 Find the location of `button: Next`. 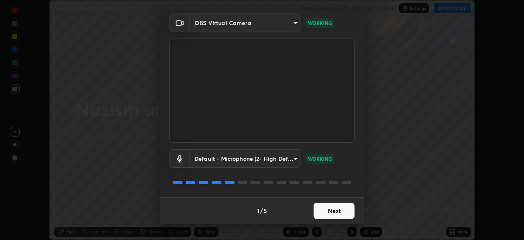

button: Next is located at coordinates (334, 211).